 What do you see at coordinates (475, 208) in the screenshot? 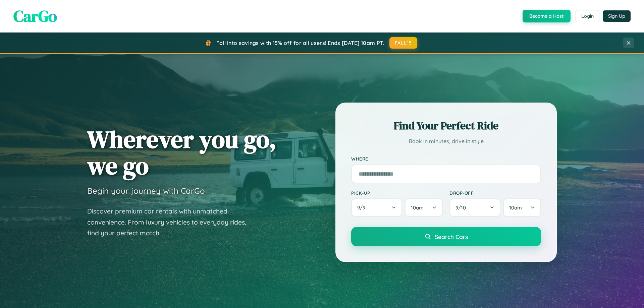
I see `button: 9/10` at bounding box center [475, 208].